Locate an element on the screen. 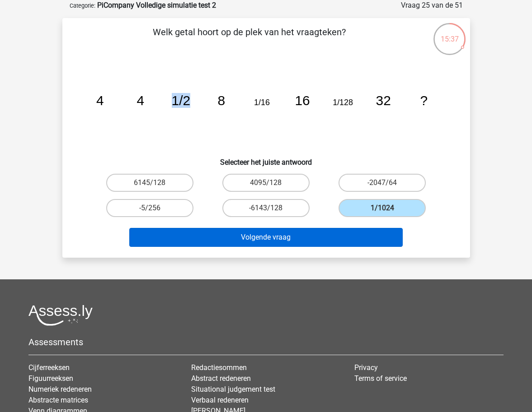  label: -6143/128 is located at coordinates (266, 208).